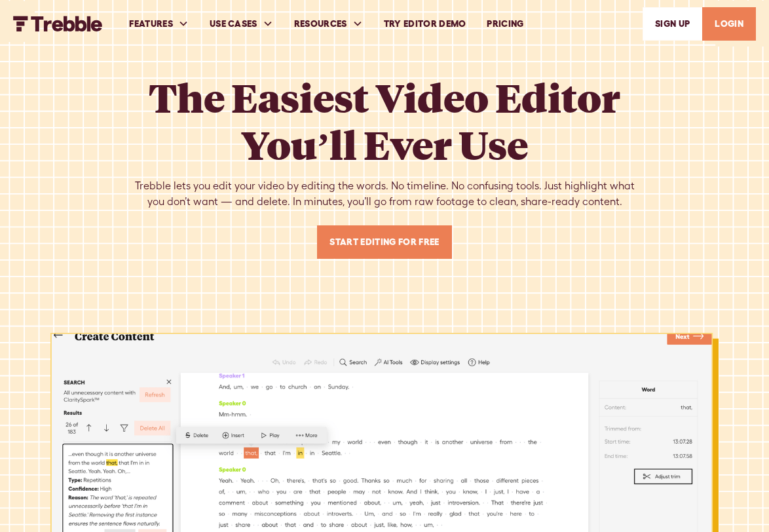  What do you see at coordinates (425, 23) in the screenshot?
I see `a: Try Editor Demo` at bounding box center [425, 23].